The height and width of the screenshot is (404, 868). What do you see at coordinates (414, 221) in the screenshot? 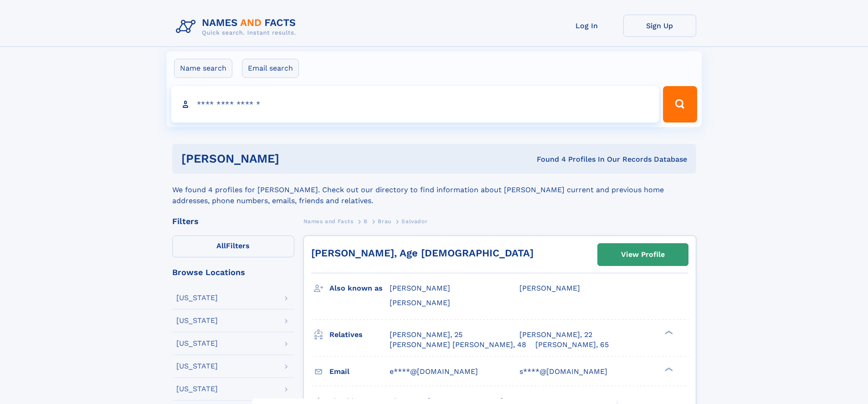
I see `span: Salvador` at bounding box center [414, 221].